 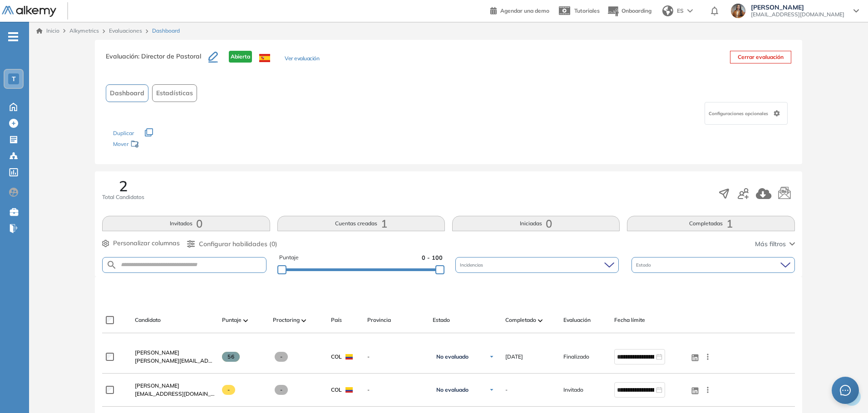 What do you see at coordinates (629, 11) in the screenshot?
I see `button: Onboarding` at bounding box center [629, 11].